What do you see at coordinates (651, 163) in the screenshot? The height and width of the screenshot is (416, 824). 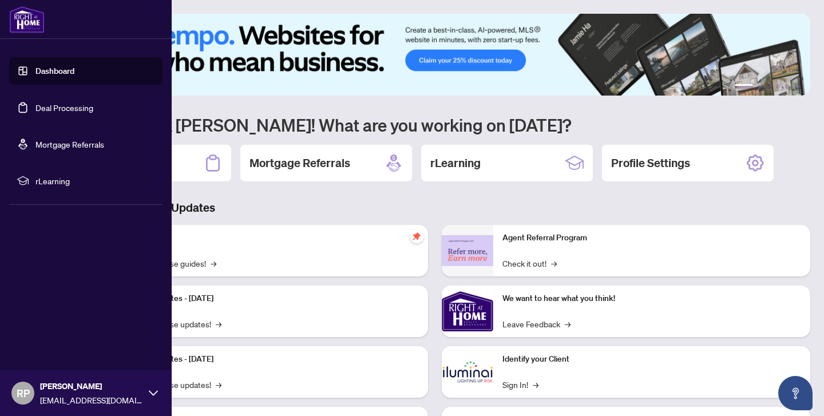 I see `h2: Profile Settings` at bounding box center [651, 163].